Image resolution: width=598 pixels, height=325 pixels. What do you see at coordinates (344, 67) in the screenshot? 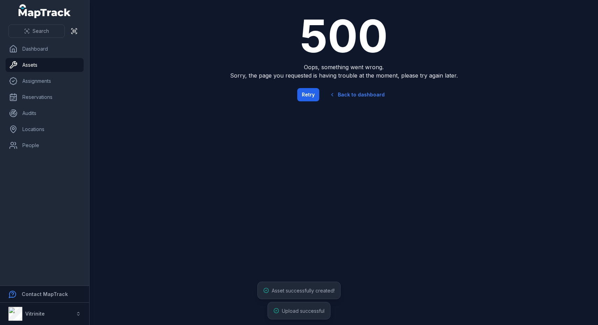
I see `span: Oops, something went wrong.` at bounding box center [344, 67].